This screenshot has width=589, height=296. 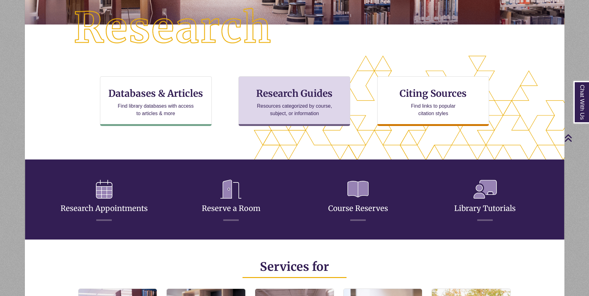 I want to click on a: Back to Top, so click(x=576, y=138).